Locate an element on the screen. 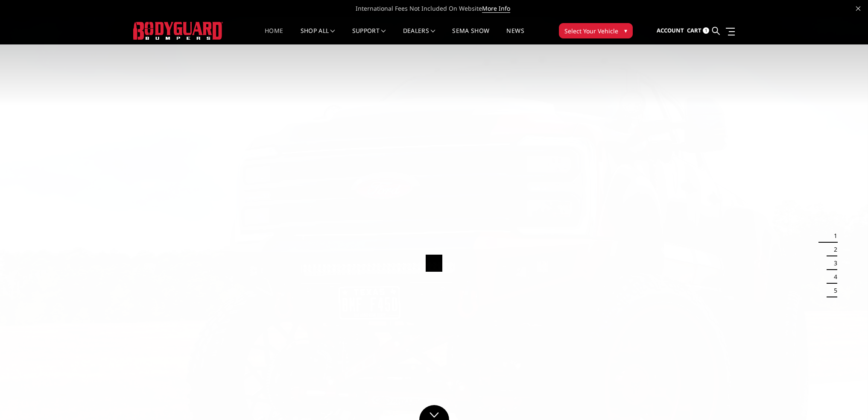 Image resolution: width=868 pixels, height=420 pixels. a: Dealers is located at coordinates (419, 36).